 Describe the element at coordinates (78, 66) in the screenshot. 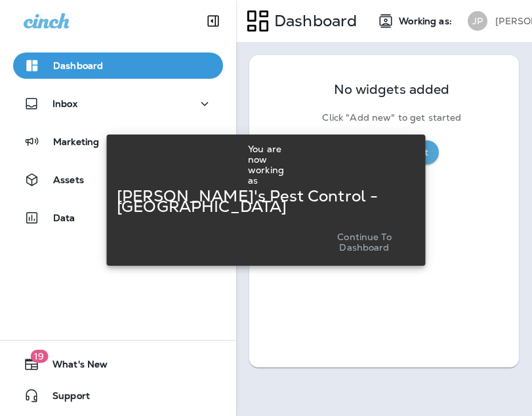

I see `p: Dashboard` at that location.